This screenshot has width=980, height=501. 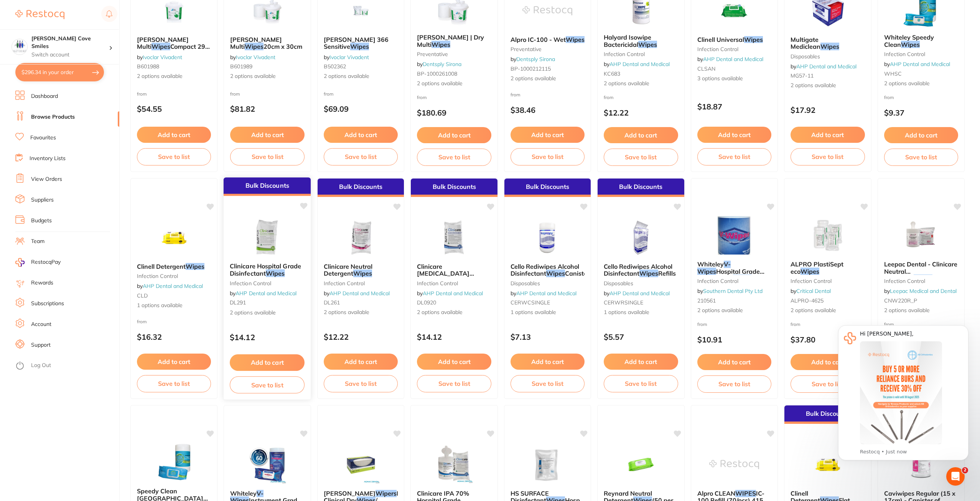 What do you see at coordinates (640, 270) in the screenshot?
I see `b: Cello Rediwipes Alcohol Disinfectant Wipes Refills` at bounding box center [640, 270].